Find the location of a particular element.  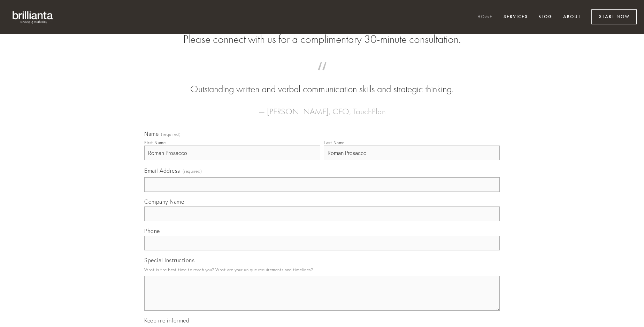

div: First Name is located at coordinates (155, 143).